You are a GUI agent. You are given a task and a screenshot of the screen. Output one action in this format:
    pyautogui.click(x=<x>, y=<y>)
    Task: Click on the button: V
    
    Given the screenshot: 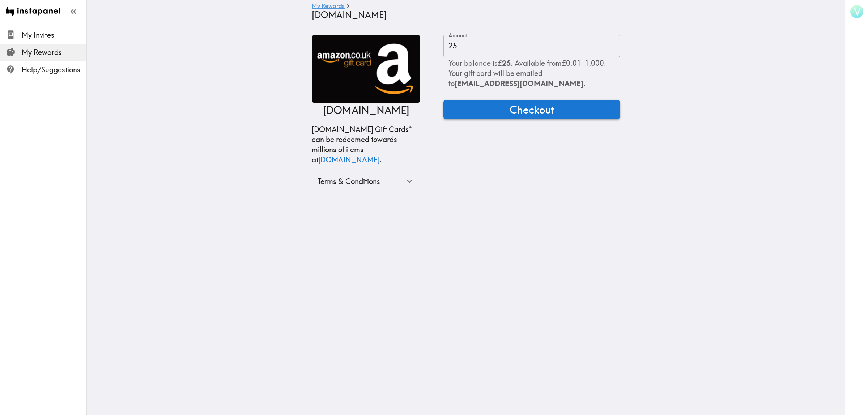 What is the action you would take?
    pyautogui.click(x=857, y=11)
    